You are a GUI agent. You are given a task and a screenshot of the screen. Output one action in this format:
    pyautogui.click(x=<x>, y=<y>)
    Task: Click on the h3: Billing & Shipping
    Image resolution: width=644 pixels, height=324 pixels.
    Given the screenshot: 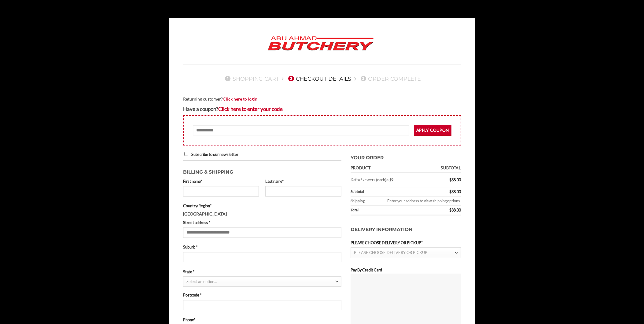 What is the action you would take?
    pyautogui.click(x=262, y=170)
    